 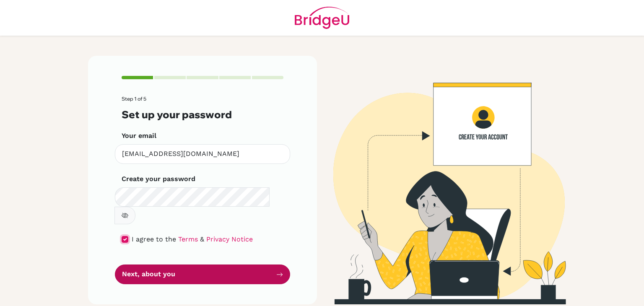 What do you see at coordinates (188, 238) in the screenshot?
I see `a: Terms` at bounding box center [188, 238].